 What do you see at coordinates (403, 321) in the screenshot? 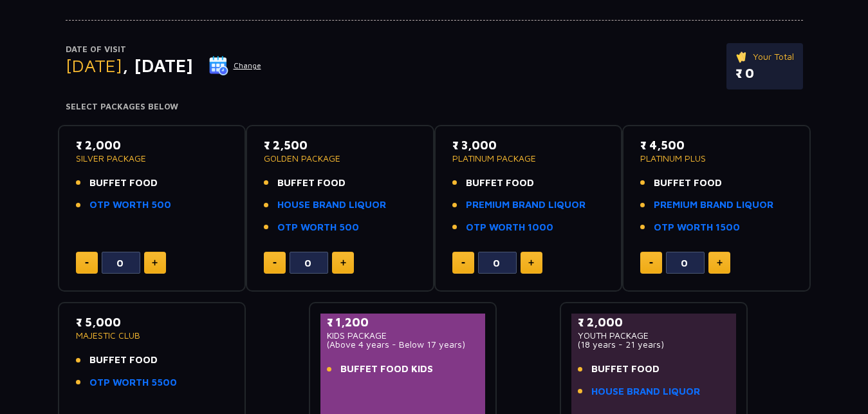
I see `p: ₹ 1,200` at bounding box center [403, 321].